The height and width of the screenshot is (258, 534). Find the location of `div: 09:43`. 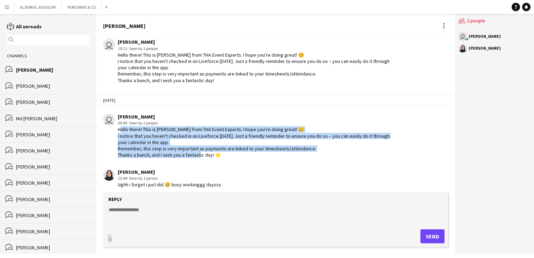

div: 09:43 is located at coordinates (254, 123).